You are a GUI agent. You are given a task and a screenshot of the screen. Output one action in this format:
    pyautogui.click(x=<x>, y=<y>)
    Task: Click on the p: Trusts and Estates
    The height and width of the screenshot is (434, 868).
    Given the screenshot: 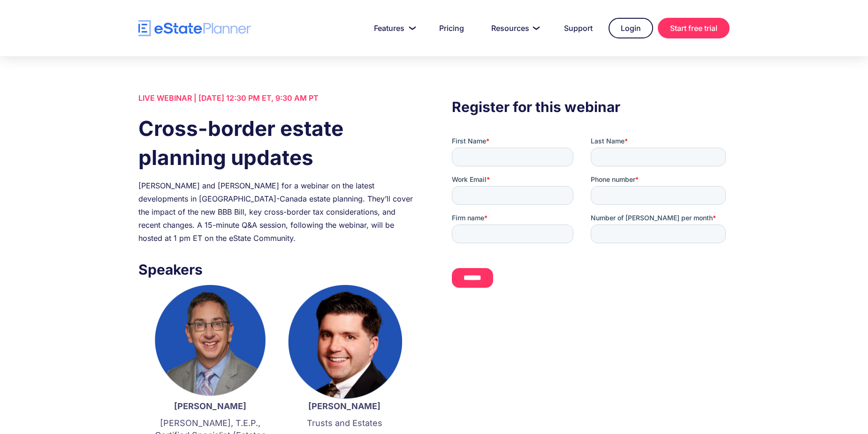 What is the action you would take?
    pyautogui.click(x=344, y=424)
    